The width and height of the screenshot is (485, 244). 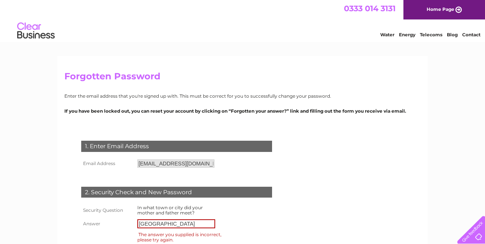 What do you see at coordinates (370, 8) in the screenshot?
I see `a: 0333 014 3131` at bounding box center [370, 8].